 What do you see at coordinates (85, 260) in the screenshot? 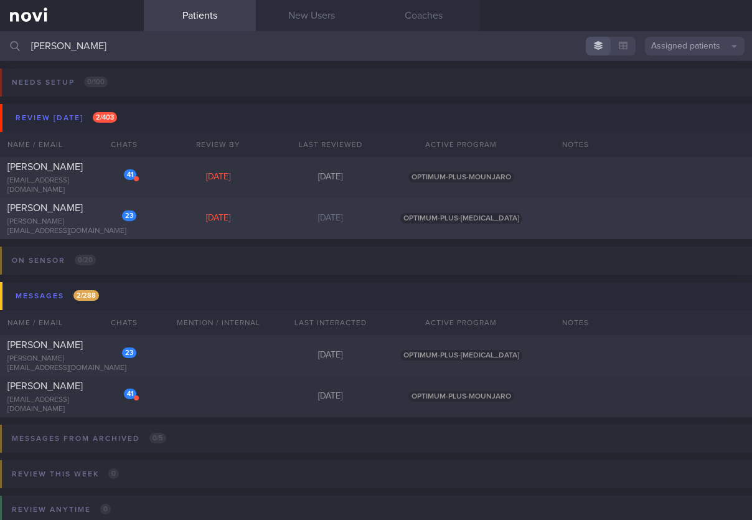
I see `span: 0 / 20` at bounding box center [85, 260].